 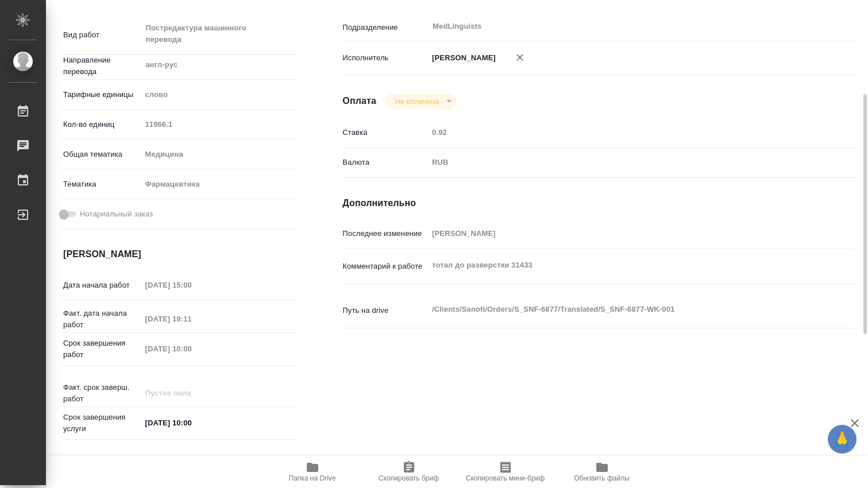 I want to click on p: Подразделение, so click(x=385, y=27).